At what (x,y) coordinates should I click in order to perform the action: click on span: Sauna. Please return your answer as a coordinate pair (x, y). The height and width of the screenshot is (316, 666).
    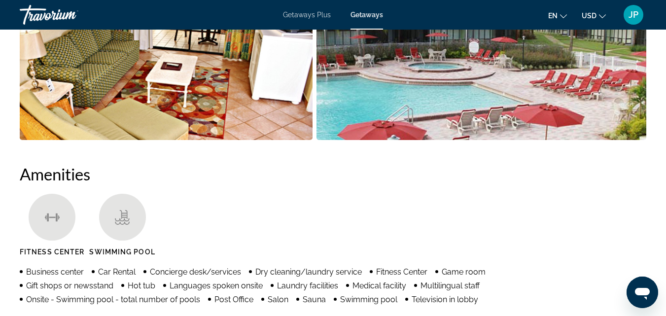
    Looking at the image, I should click on (314, 299).